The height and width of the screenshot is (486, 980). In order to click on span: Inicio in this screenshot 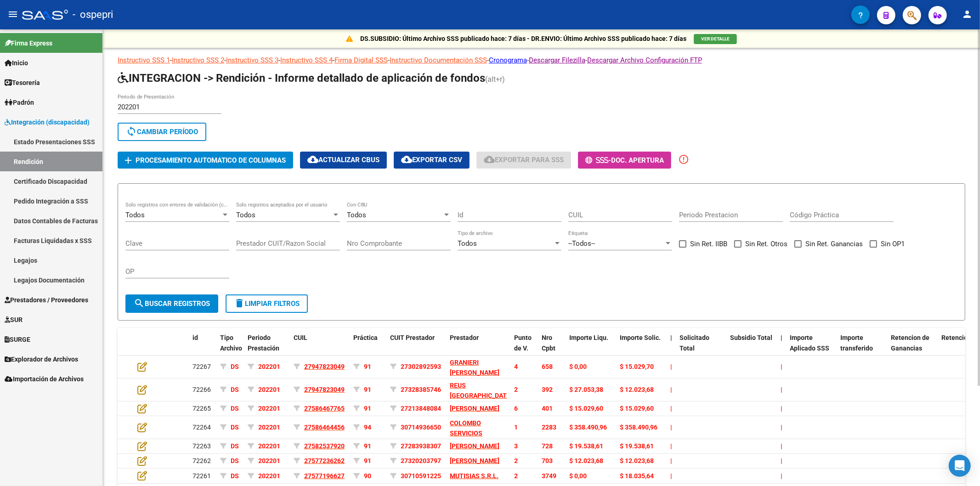, I will do `click(16, 63)`.